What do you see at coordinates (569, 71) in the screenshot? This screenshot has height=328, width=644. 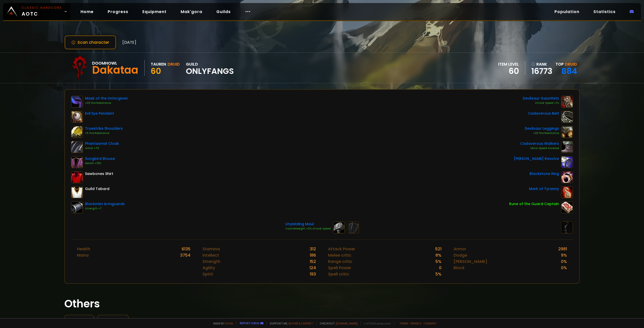 I see `a: 884` at bounding box center [569, 71].